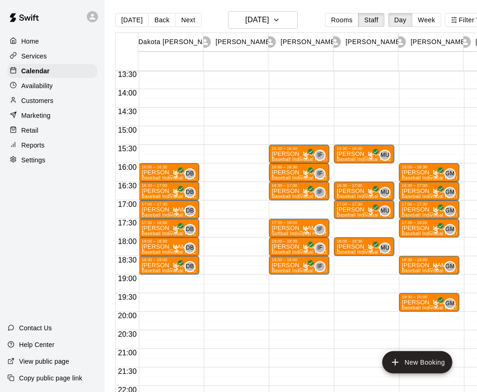 This screenshot has width=477, height=392. Describe the element at coordinates (52, 116) in the screenshot. I see `a: Marketing` at that location.